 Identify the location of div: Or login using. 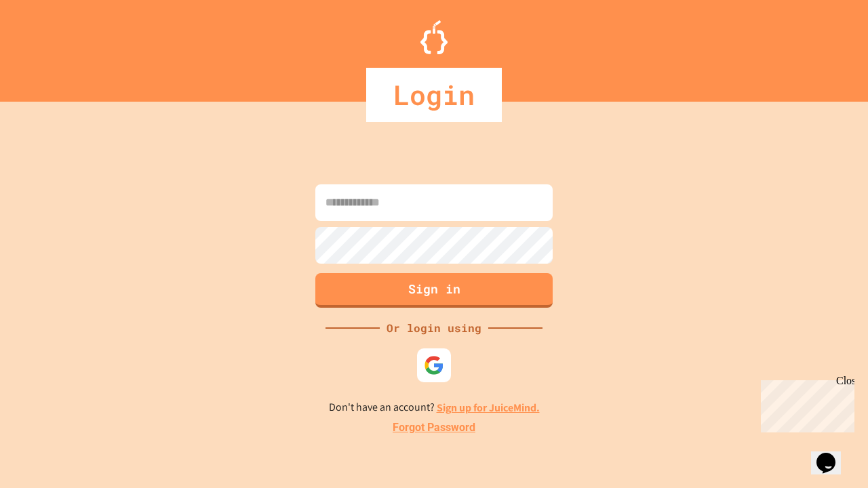
(434, 328).